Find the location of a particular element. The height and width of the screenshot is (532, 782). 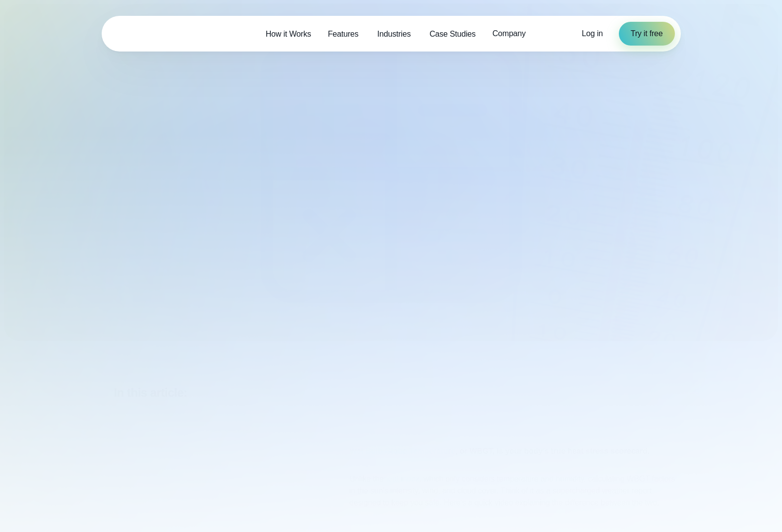

span: How it Works is located at coordinates (289, 34).